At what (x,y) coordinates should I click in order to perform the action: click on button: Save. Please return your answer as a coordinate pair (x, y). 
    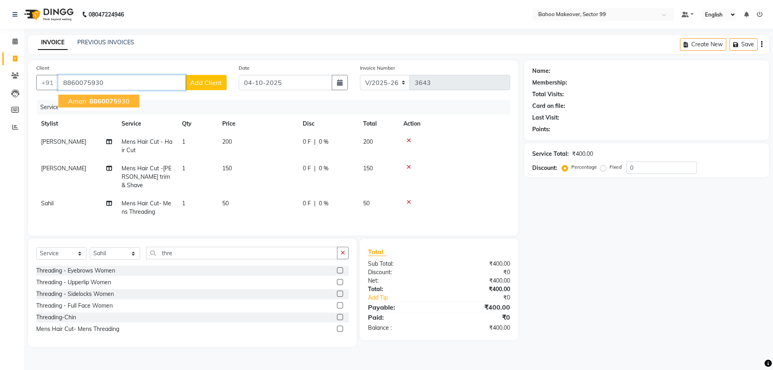
    Looking at the image, I should click on (743, 44).